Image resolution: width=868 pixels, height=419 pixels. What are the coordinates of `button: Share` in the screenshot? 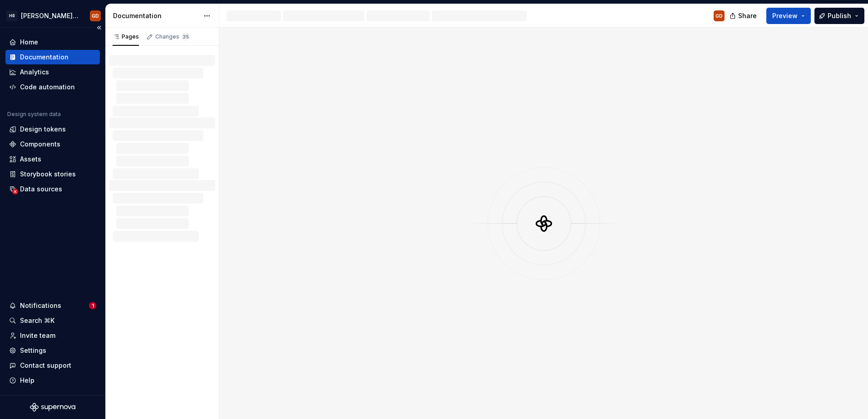 It's located at (744, 16).